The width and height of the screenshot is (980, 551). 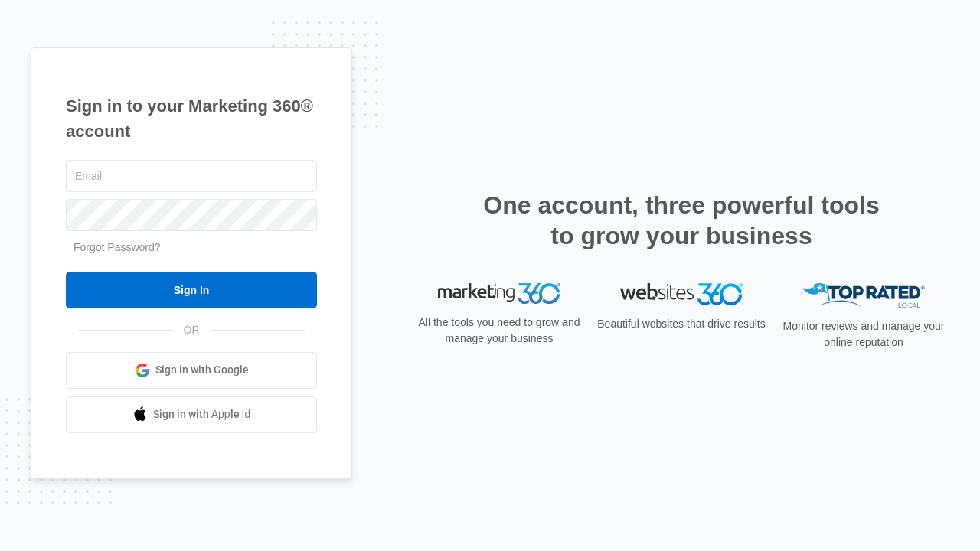 What do you see at coordinates (192, 371) in the screenshot?
I see `a: Sign in with Google` at bounding box center [192, 371].